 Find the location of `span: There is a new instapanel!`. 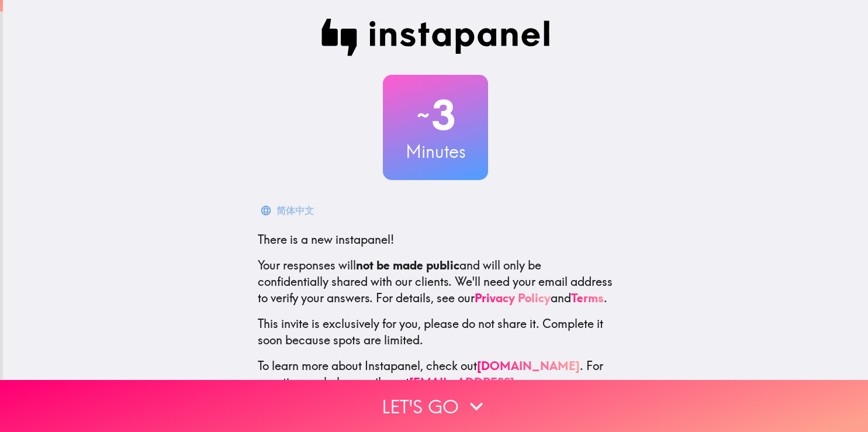

span: There is a new instapanel! is located at coordinates (326, 239).